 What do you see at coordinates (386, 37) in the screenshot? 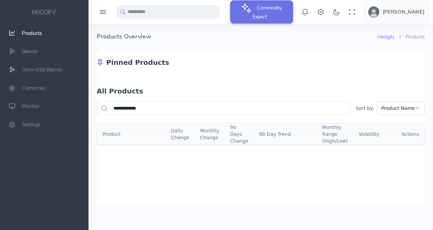
I see `a: Hedgify` at bounding box center [386, 37].